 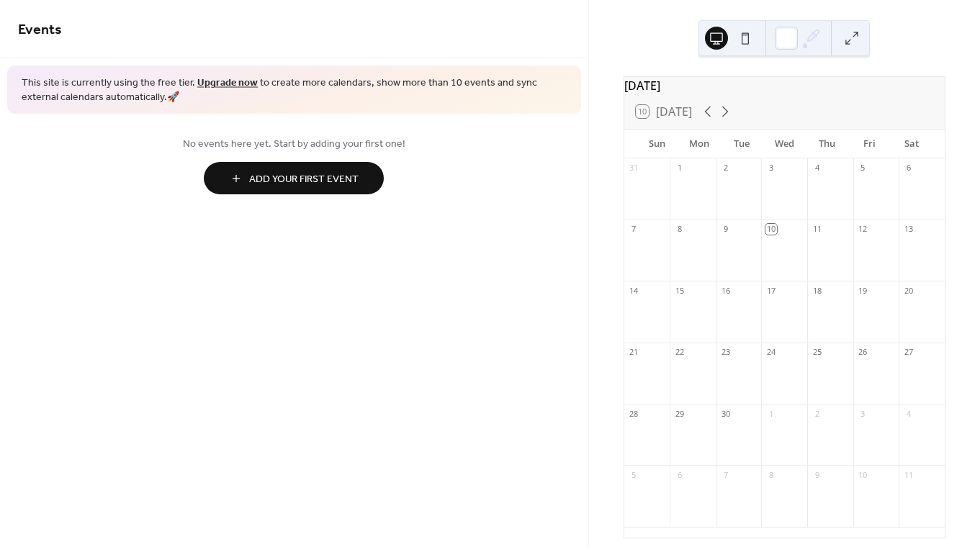 What do you see at coordinates (634, 352) in the screenshot?
I see `div: 21` at bounding box center [634, 352].